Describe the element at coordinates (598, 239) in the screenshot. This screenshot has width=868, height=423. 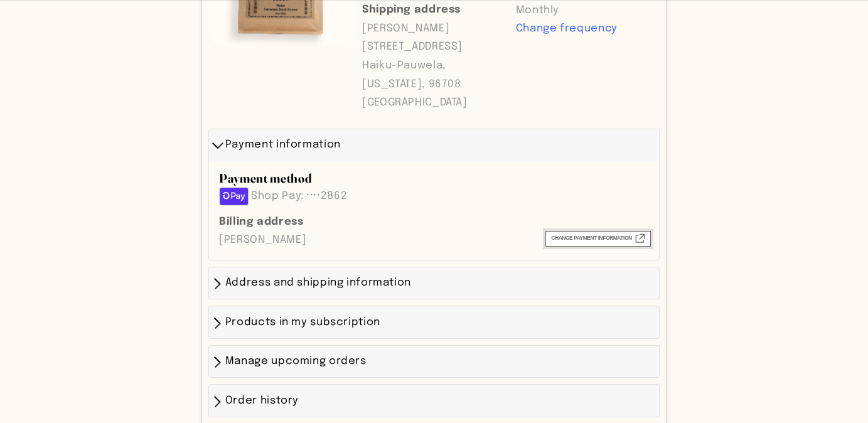
I see `span: Change payment information` at that location.